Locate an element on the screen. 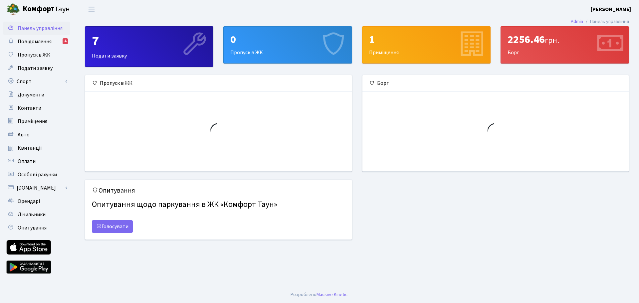  a: Панель управління is located at coordinates (37, 28).